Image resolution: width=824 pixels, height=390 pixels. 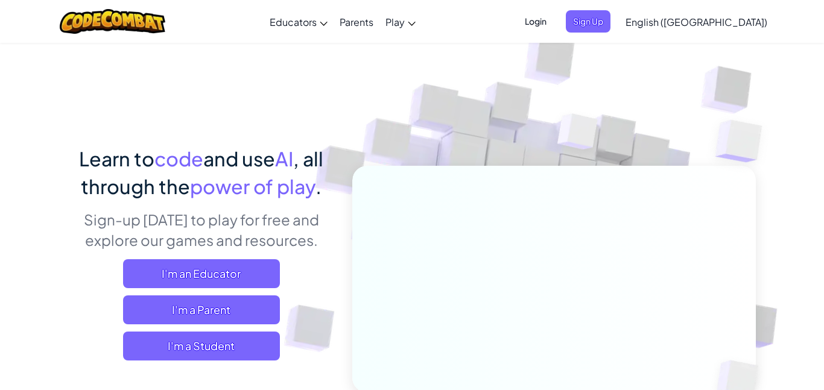 What do you see at coordinates (284, 159) in the screenshot?
I see `span: AI` at bounding box center [284, 159].